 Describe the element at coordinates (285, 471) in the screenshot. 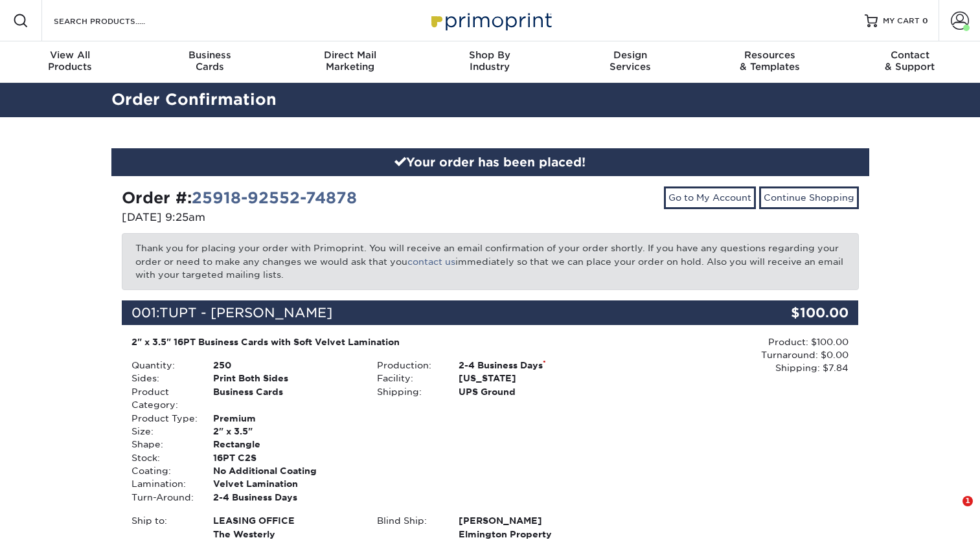

I see `div: No Additional Coating` at that location.